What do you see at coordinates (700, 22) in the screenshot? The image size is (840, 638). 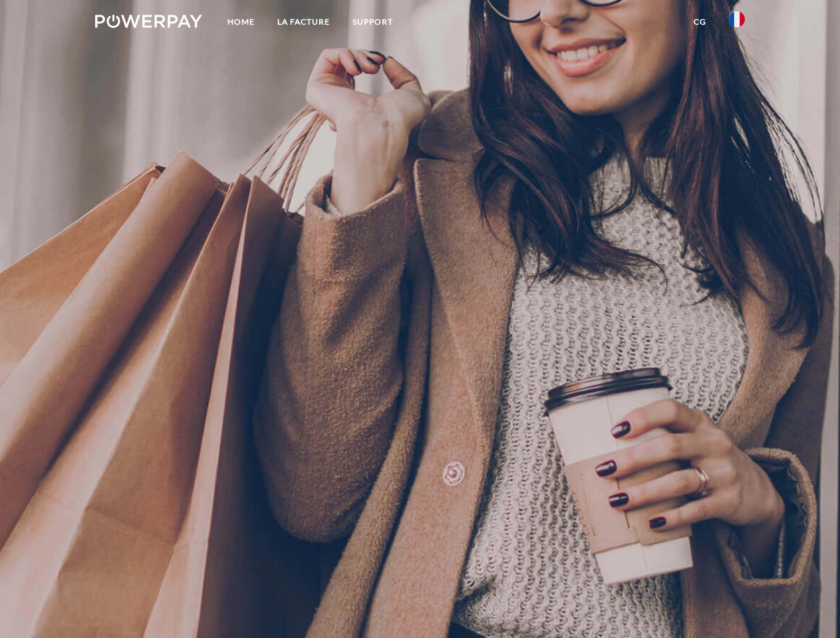 I see `a: CG` at bounding box center [700, 22].